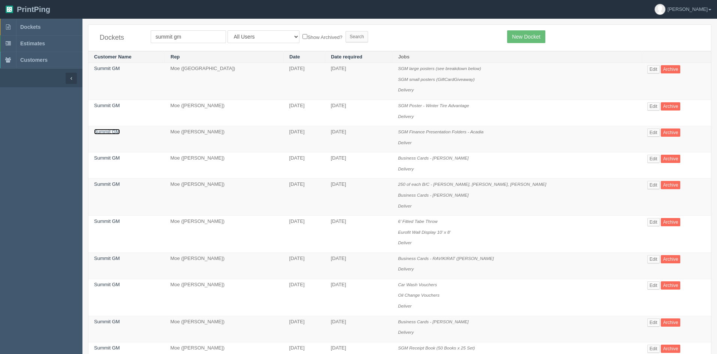  What do you see at coordinates (347, 57) in the screenshot?
I see `a: Date required` at bounding box center [347, 57].